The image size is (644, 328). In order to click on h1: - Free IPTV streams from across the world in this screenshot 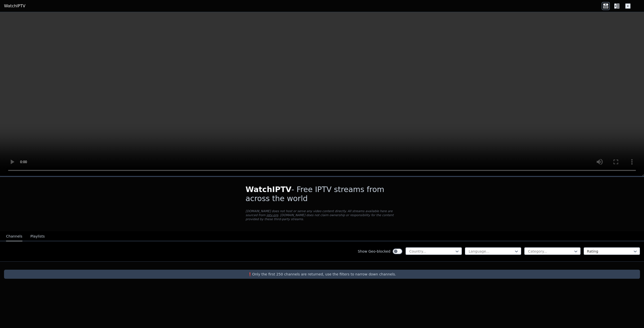, I will do `click(322, 194)`.